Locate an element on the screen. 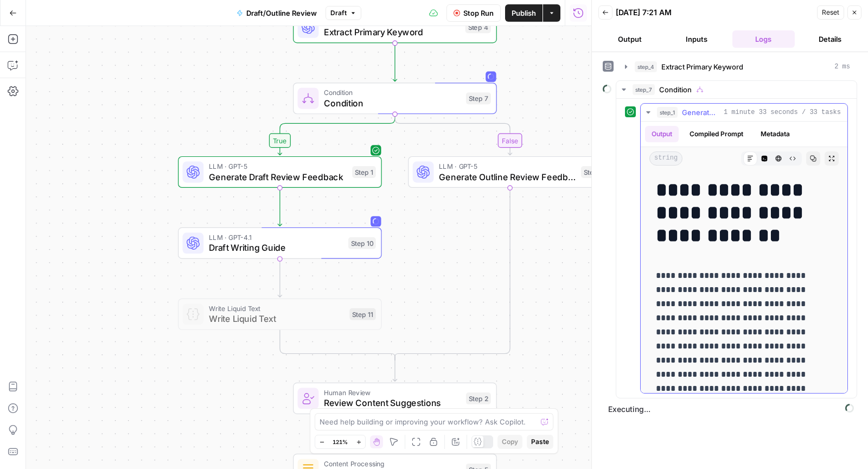  div: LLM · GPT-5Generate Draft Review FeedbackStep 1 is located at coordinates (280, 172).